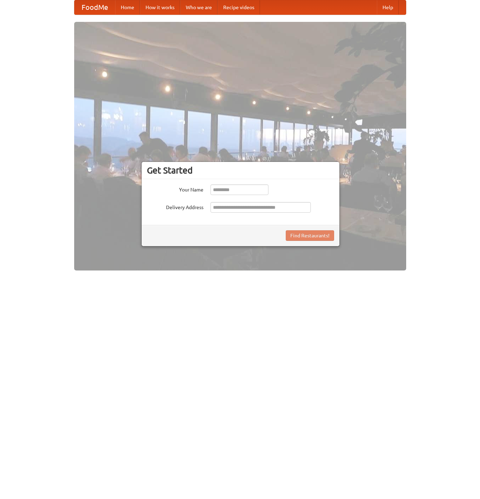  Describe the element at coordinates (127, 7) in the screenshot. I see `a: Home` at that location.